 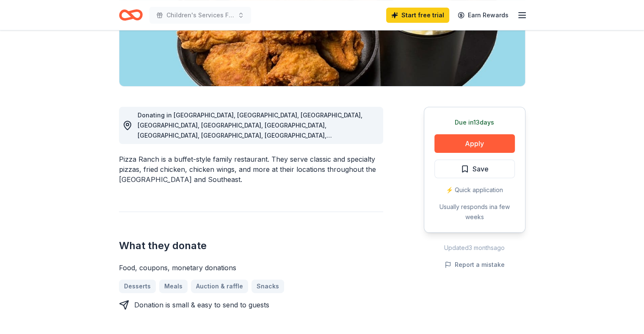 I want to click on a: Auction & raffle, so click(x=219, y=287).